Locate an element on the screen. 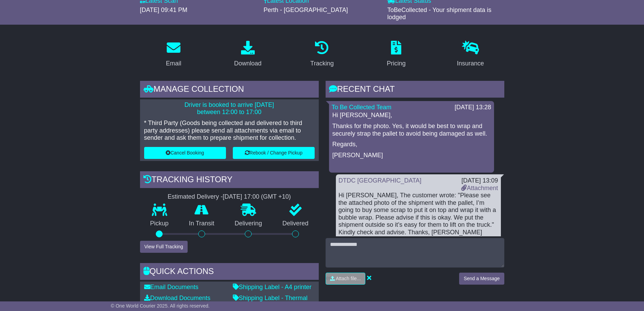  p: * Third Party (Goods being collected and delivered to third party addresses) please send all atta... is located at coordinates (229, 131).